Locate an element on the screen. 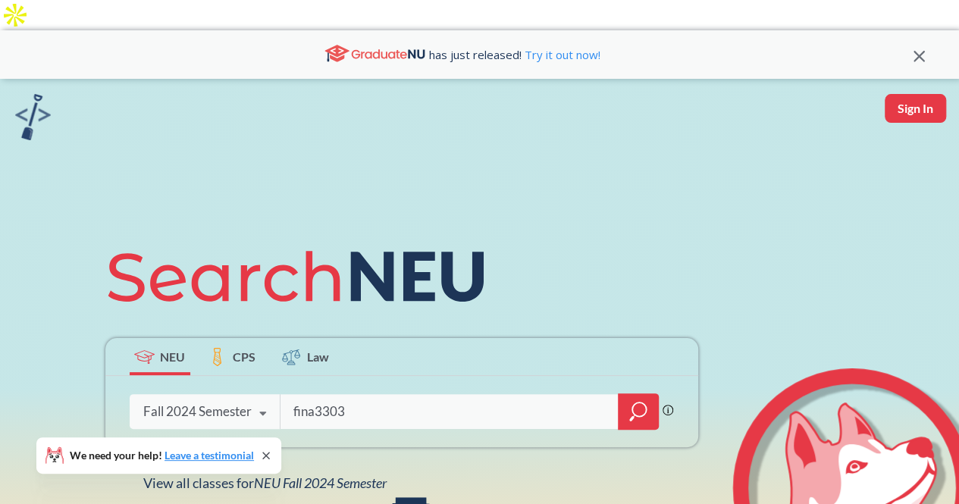  span: NEU is located at coordinates (172, 356).